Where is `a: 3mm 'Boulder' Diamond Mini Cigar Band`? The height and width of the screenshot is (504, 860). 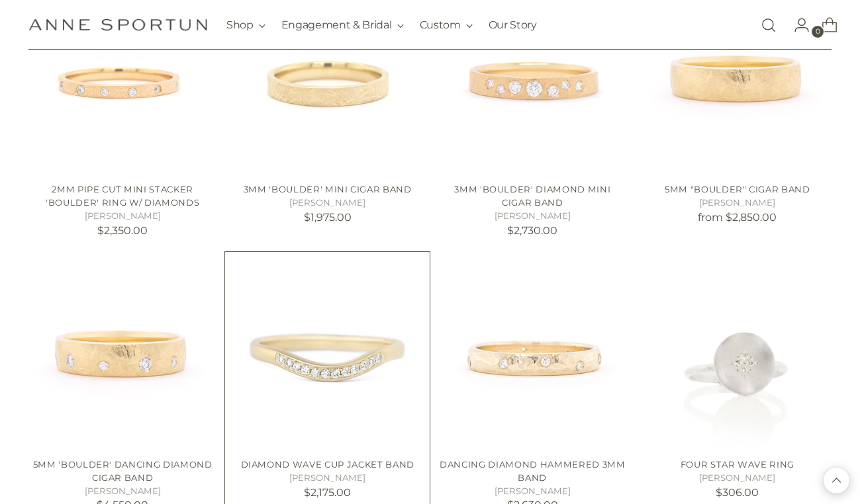
a: 3mm 'Boulder' Diamond Mini Cigar Band is located at coordinates (533, 196).